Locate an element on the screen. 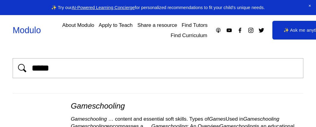  a: Facebook is located at coordinates (240, 30).